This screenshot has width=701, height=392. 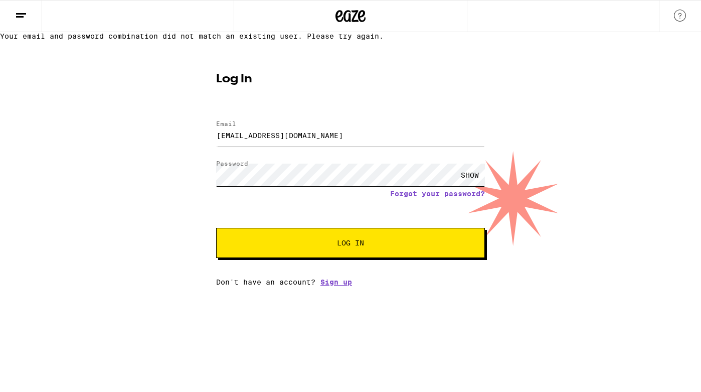 I want to click on a: Sign up, so click(x=336, y=282).